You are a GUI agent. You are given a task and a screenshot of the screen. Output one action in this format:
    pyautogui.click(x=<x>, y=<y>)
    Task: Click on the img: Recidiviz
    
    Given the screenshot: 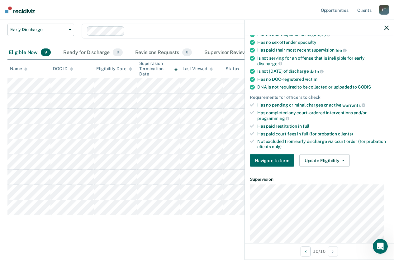 What is the action you would take?
    pyautogui.click(x=20, y=10)
    